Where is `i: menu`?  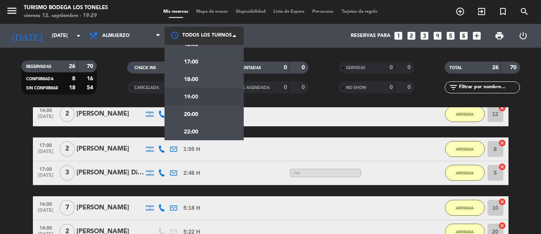
i: menu is located at coordinates (12, 11).